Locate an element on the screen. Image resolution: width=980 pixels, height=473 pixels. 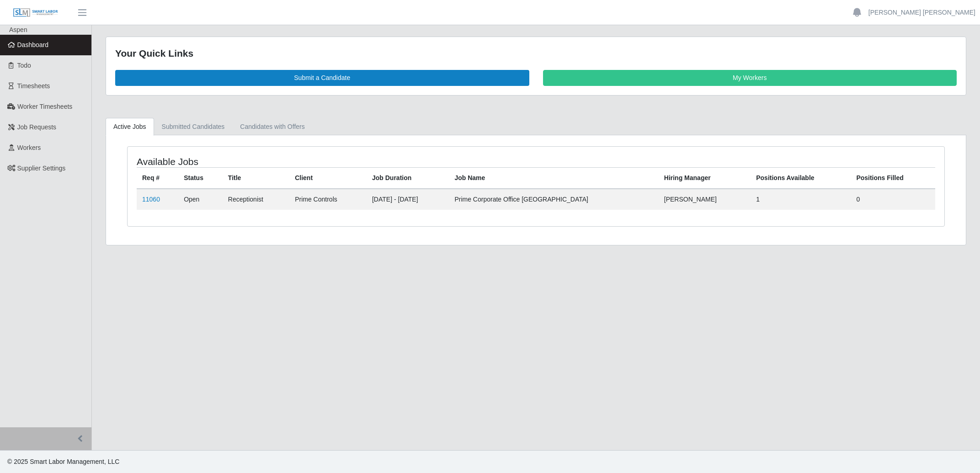
td: 0 is located at coordinates (893, 199).